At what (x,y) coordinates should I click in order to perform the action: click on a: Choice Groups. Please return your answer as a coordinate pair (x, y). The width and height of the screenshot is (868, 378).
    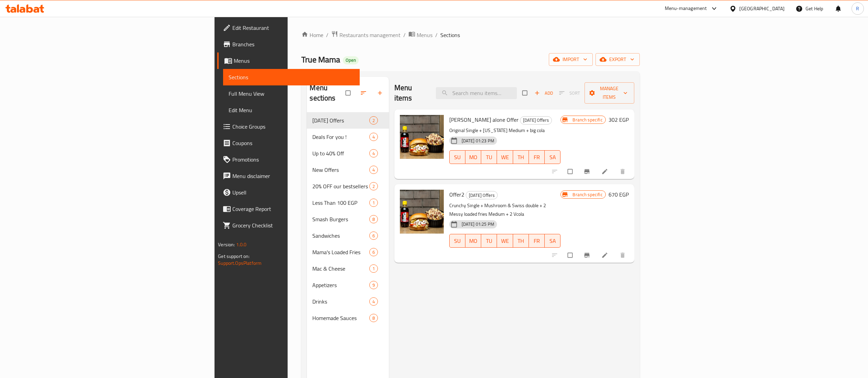
    Looking at the image, I should click on (288, 127).